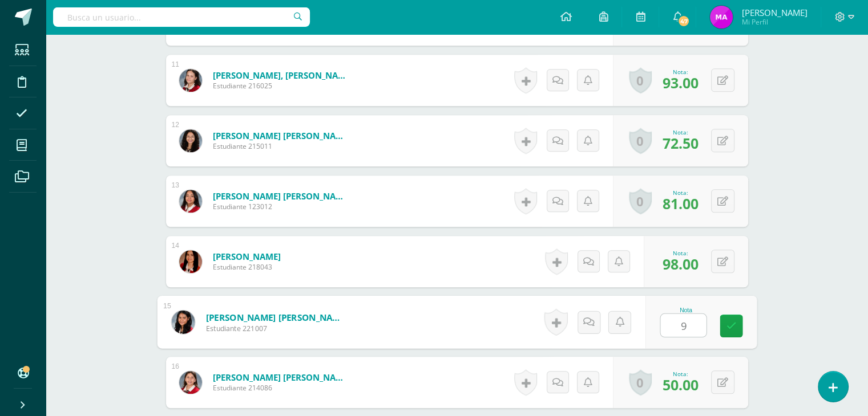 Image resolution: width=868 pixels, height=416 pixels. Describe the element at coordinates (183, 322) in the screenshot. I see `img: cc86d89ee0eed9a471879b64cd8e124e.png` at that location.